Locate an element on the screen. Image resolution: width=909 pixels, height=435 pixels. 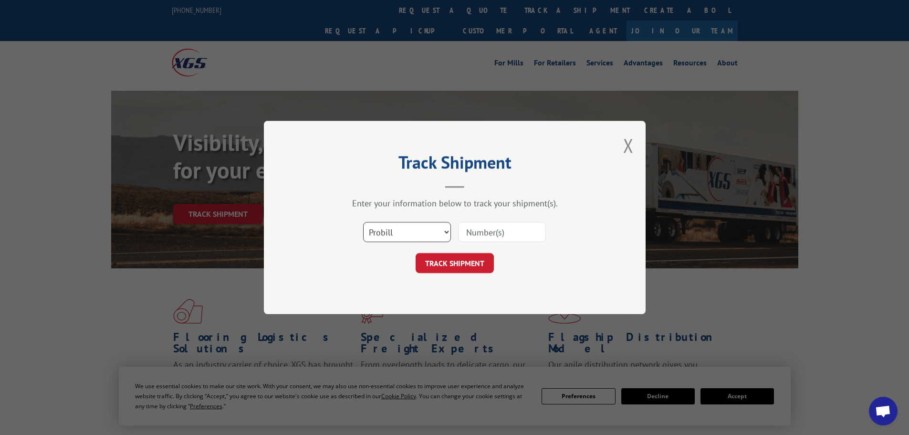
input: Number(s) is located at coordinates (502, 232).